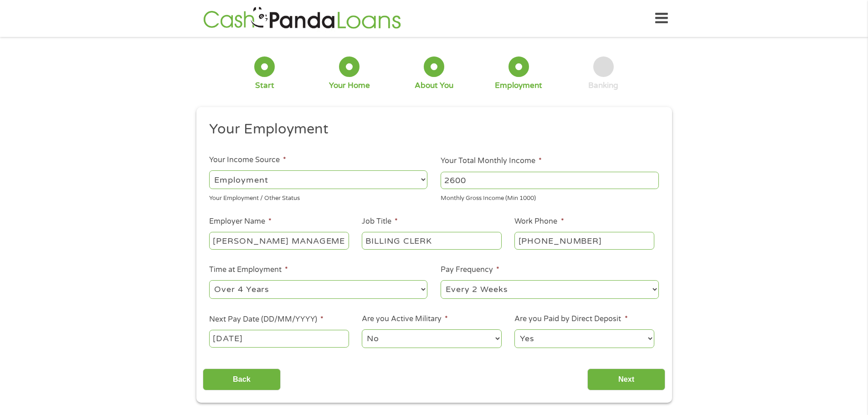 This screenshot has height=415, width=868. What do you see at coordinates (350, 86) in the screenshot?
I see `div: Your Home` at bounding box center [350, 86].